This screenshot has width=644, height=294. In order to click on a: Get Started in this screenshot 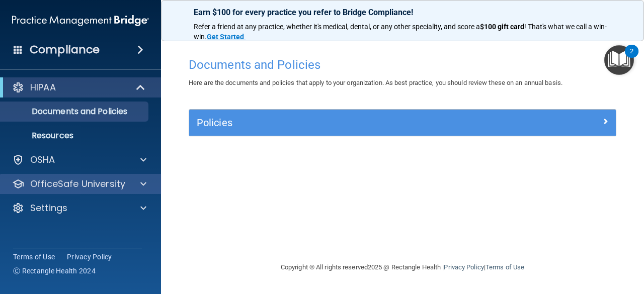, I will do `click(226, 37)`.